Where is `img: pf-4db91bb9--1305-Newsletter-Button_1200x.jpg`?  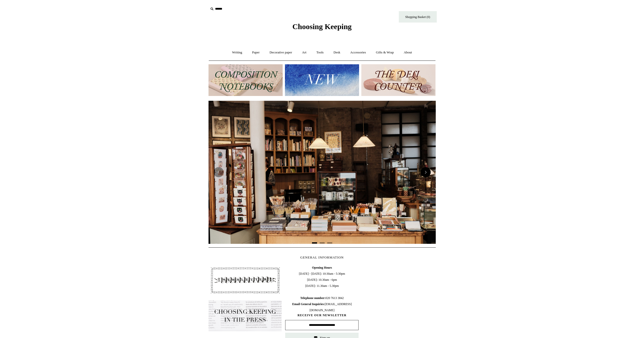 img: pf-4db91bb9--1305-Newsletter-Button_1200x.jpg is located at coordinates (245, 280).